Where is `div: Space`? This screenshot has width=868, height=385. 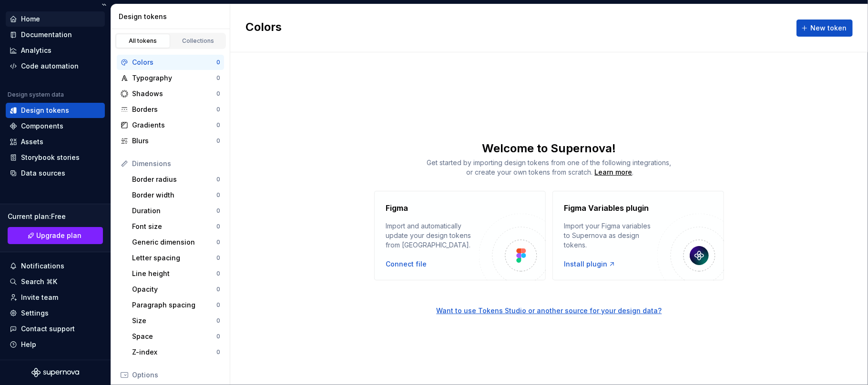
div: Space is located at coordinates (174, 336).